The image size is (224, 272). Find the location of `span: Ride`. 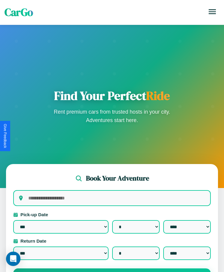

span: Ride is located at coordinates (158, 96).